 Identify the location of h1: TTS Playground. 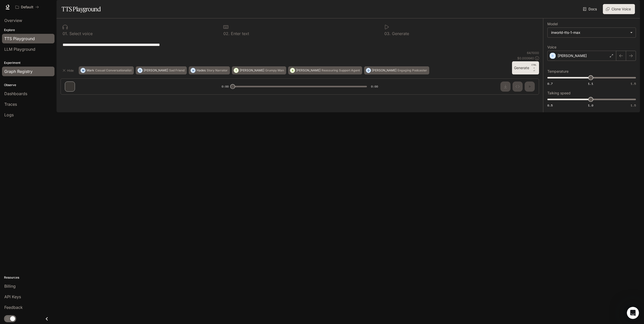
(81, 9).